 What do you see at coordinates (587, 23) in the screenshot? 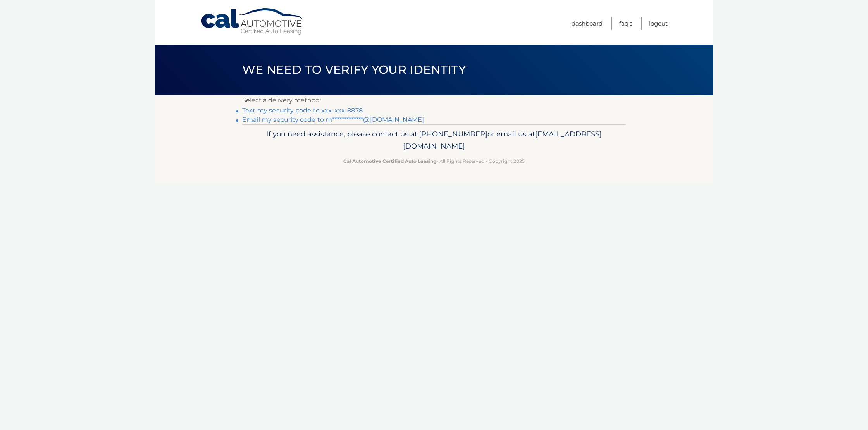
I see `a: Dashboard` at bounding box center [587, 23].